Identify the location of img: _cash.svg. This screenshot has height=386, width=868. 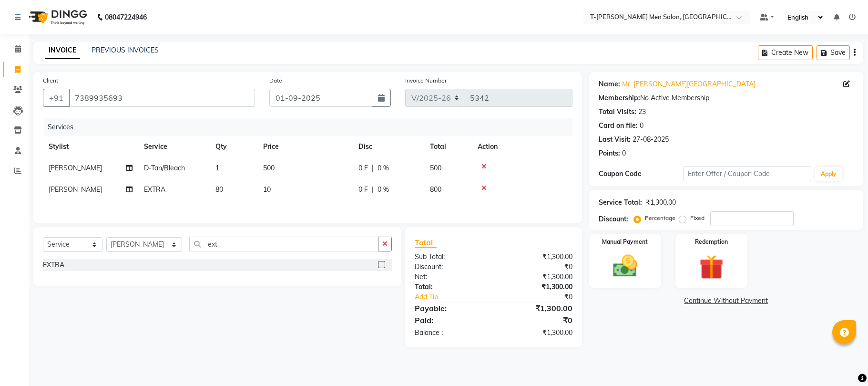
(625, 266).